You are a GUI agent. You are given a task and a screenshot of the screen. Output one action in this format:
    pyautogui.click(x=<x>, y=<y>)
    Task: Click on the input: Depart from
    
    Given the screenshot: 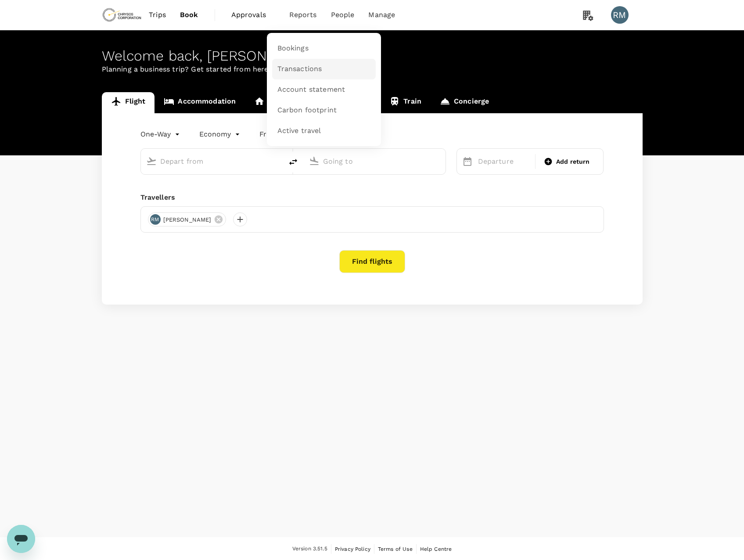 What is the action you would take?
    pyautogui.click(x=212, y=161)
    